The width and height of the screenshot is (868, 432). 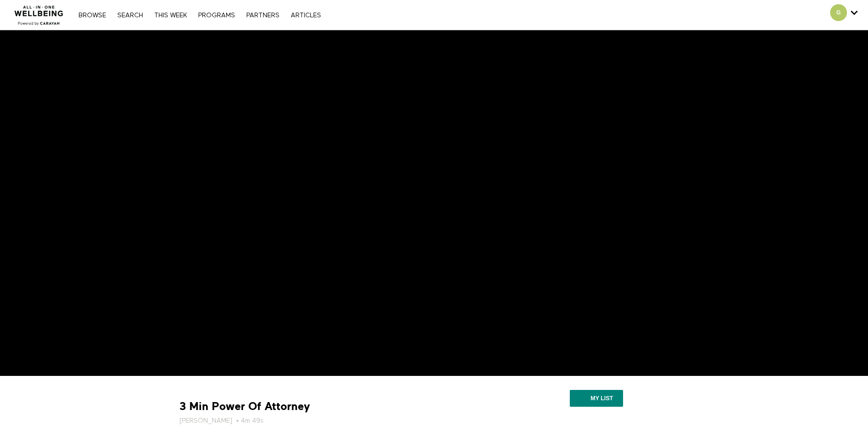 I want to click on a: THIS WEEK, so click(x=171, y=16).